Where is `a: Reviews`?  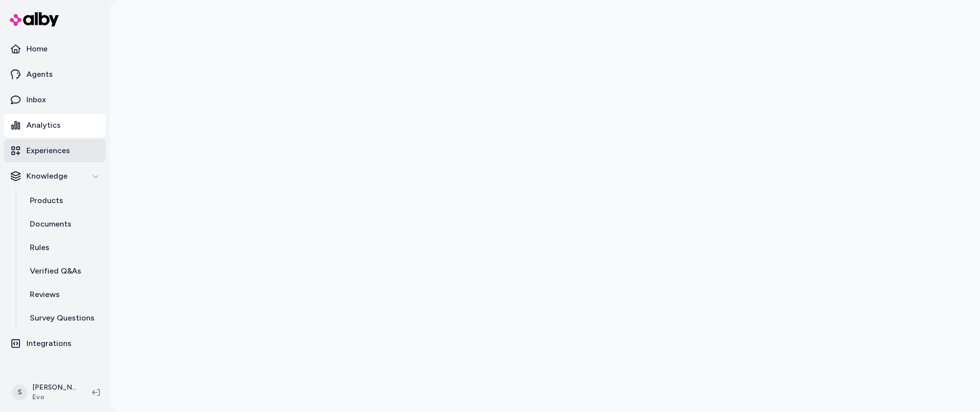
a: Reviews is located at coordinates (63, 295).